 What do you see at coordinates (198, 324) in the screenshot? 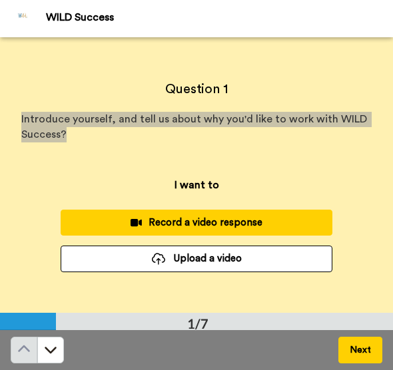
I see `div: 1/7` at bounding box center [198, 324].